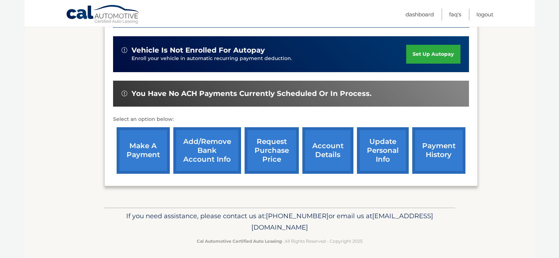 This screenshot has width=559, height=258. I want to click on span: You have no ACH payments currently scheduled or in process., so click(252, 93).